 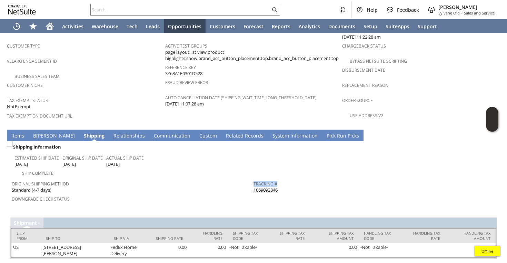 What do you see at coordinates (105, 26) in the screenshot?
I see `span: Warehouse` at bounding box center [105, 26].